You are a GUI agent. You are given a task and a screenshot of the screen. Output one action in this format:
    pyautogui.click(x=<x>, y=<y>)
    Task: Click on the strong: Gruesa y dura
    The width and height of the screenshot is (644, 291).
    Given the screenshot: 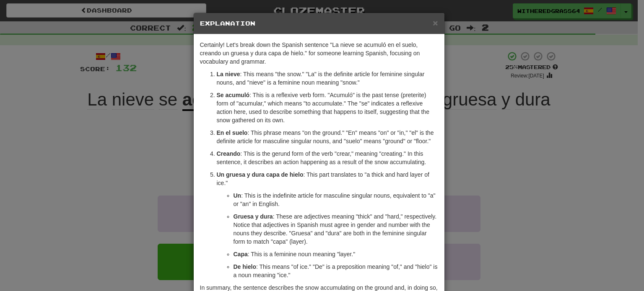 What is the action you would take?
    pyautogui.click(x=253, y=217)
    